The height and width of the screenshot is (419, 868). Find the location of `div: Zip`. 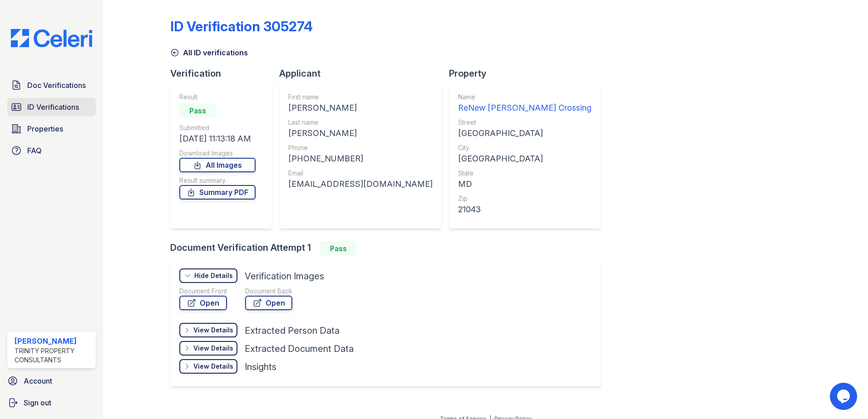

div: Zip is located at coordinates (525, 199).